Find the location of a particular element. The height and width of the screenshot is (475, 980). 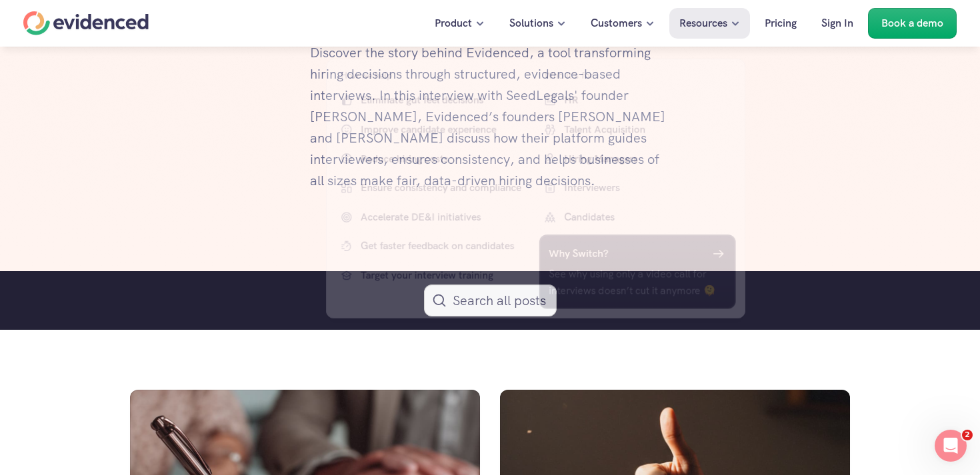

p: Solutions is located at coordinates (531, 23).